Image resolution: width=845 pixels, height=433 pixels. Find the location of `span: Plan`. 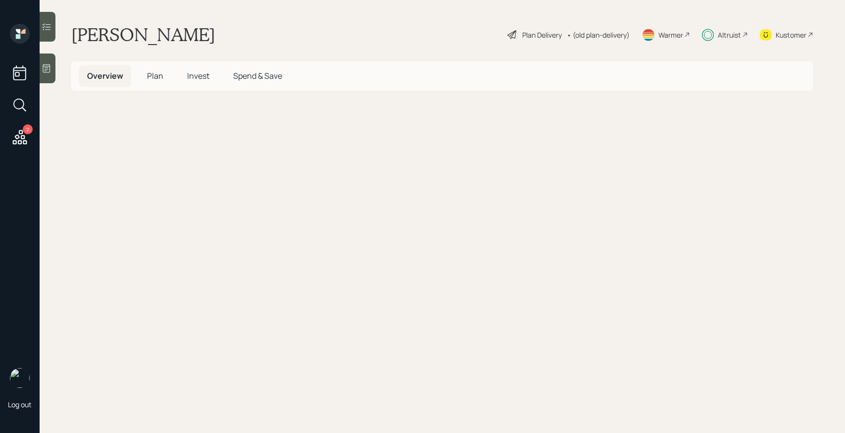

span: Plan is located at coordinates (155, 76).